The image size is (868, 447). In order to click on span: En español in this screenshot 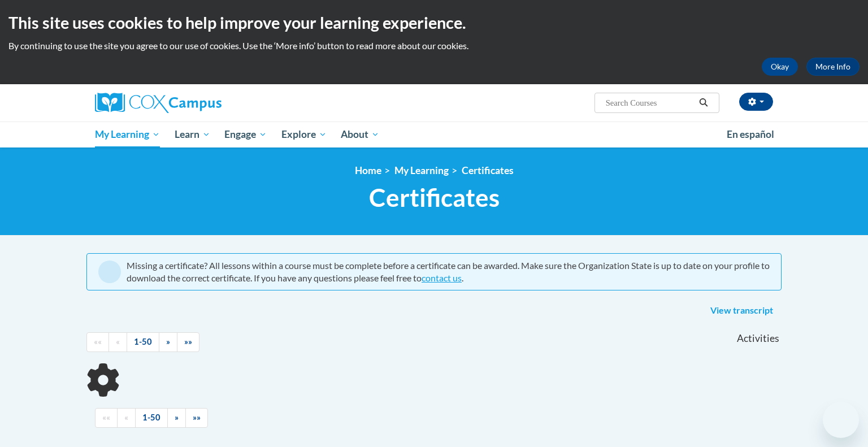, I will do `click(750, 133)`.